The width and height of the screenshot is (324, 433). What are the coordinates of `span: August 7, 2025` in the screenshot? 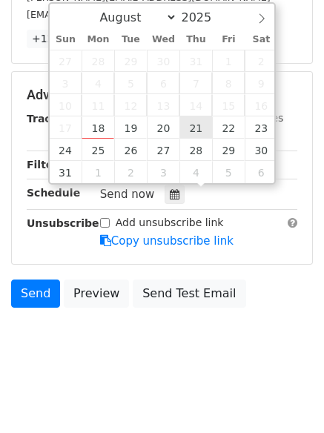 It's located at (196, 83).